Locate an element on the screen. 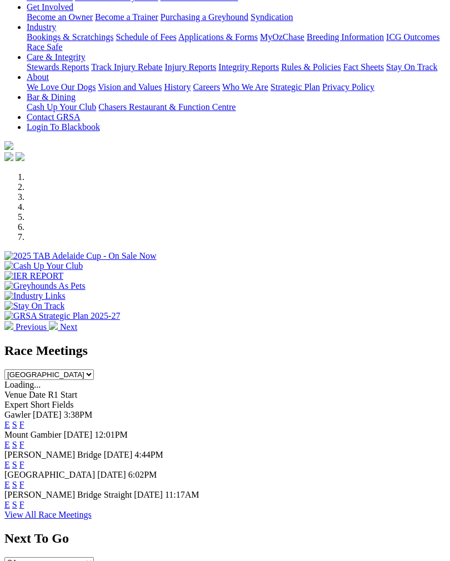 This screenshot has height=561, width=450. img: twitter.svg is located at coordinates (20, 157).